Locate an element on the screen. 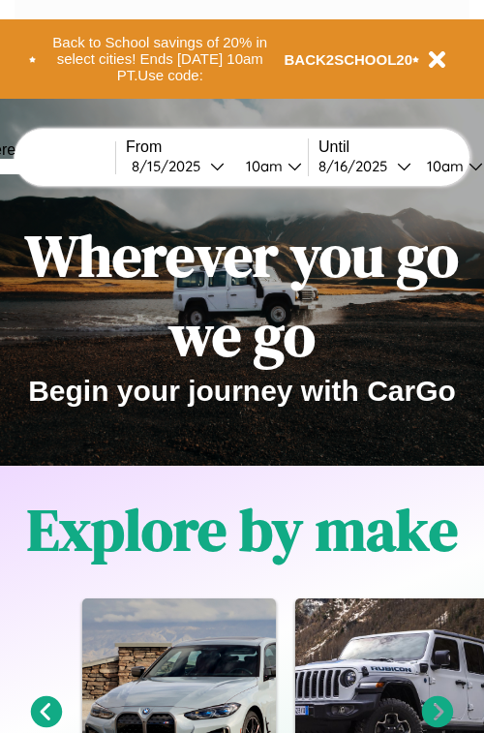 The height and width of the screenshot is (733, 484). div: 8 / 16 / 2025 is located at coordinates (357, 166).